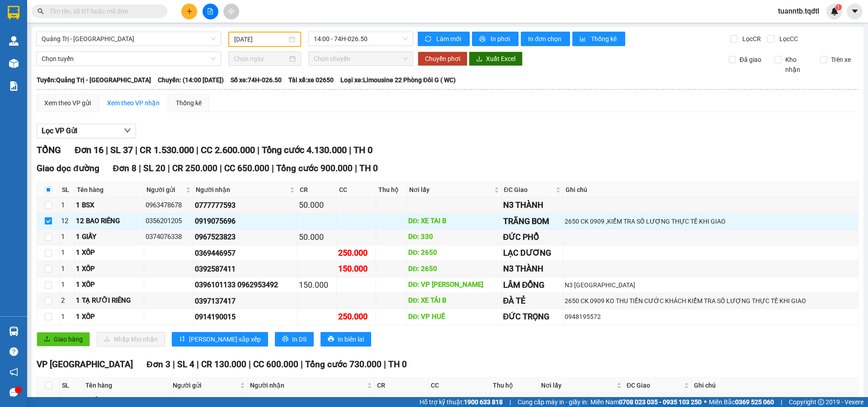 The width and height of the screenshot is (868, 407). Describe the element at coordinates (194, 168) in the screenshot. I see `span: CR 250.000` at that location.